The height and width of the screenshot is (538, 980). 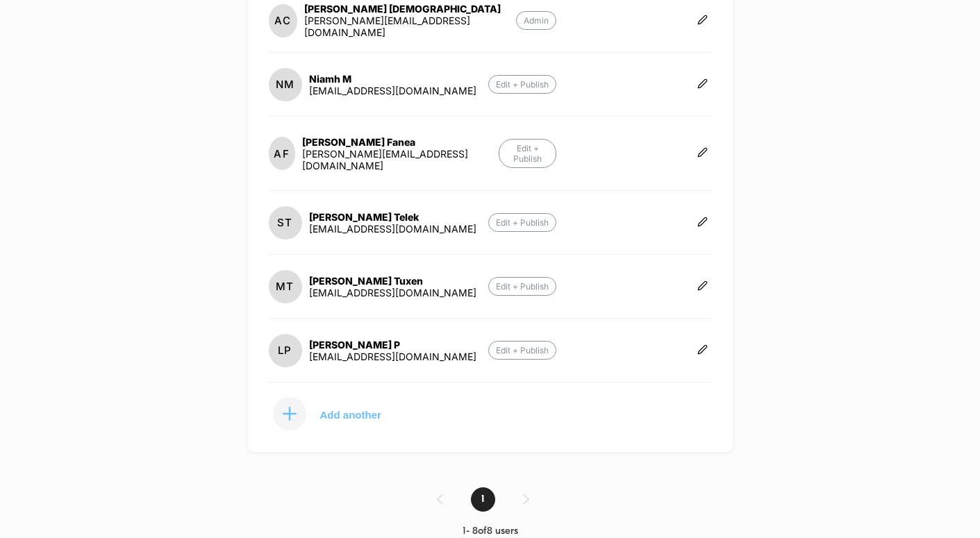 I want to click on span: 1, so click(x=482, y=499).